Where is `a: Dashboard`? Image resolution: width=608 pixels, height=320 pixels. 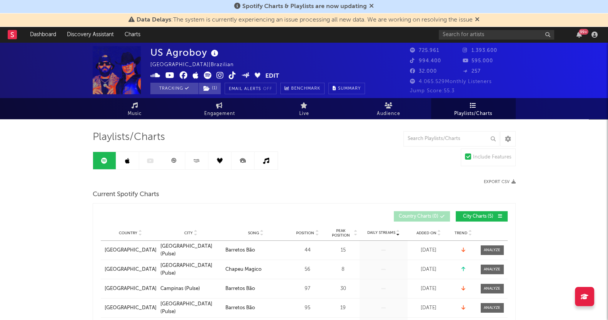 a: Dashboard is located at coordinates (43, 35).